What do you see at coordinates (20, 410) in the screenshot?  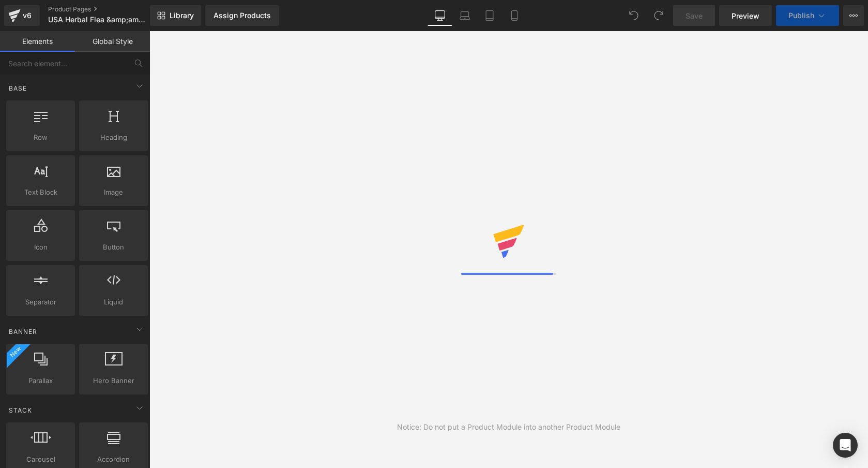 I see `span: Stack` at bounding box center [20, 410].